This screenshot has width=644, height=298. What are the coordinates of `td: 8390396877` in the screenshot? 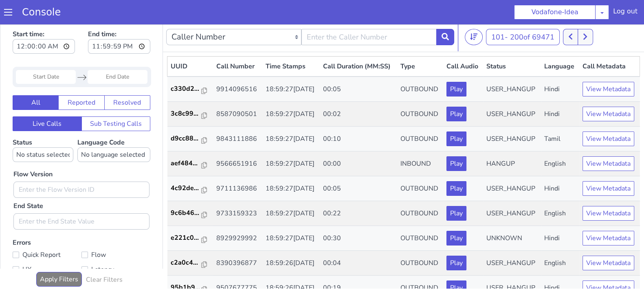 It's located at (237, 241).